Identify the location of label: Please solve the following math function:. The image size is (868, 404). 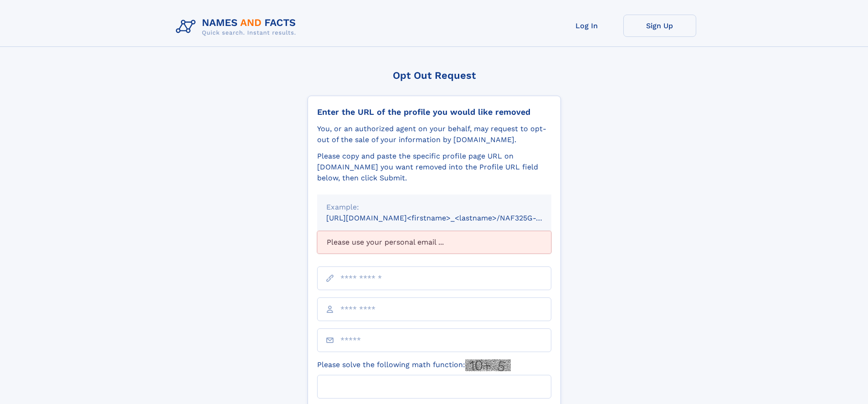
(414, 365).